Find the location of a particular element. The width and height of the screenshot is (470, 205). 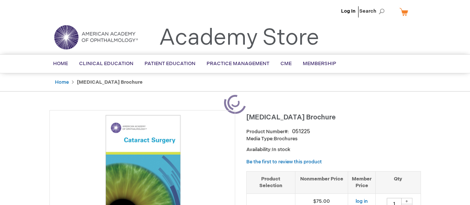

strong: Product Number is located at coordinates (268, 132).